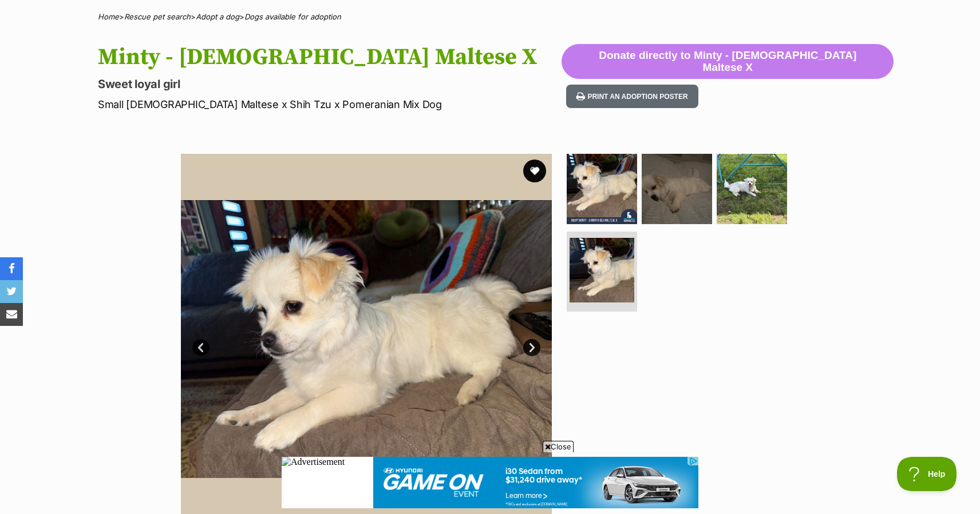 The width and height of the screenshot is (980, 514). Describe the element at coordinates (293, 17) in the screenshot. I see `a: Dogs available for adoption` at that location.